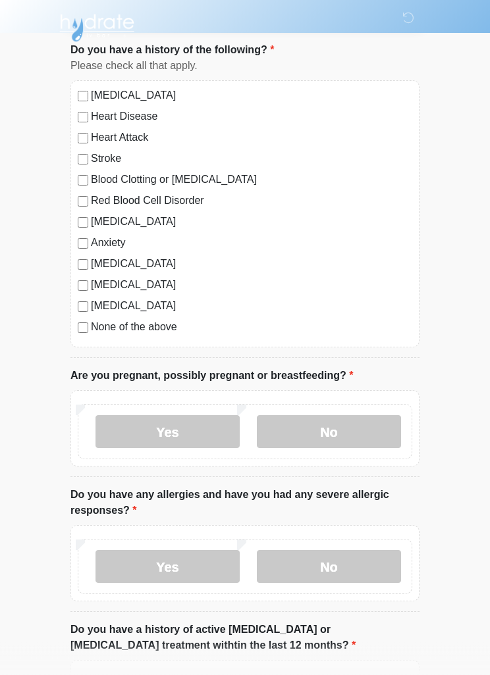 This screenshot has width=490, height=675. Describe the element at coordinates (251, 201) in the screenshot. I see `label: Red Blood Cell Disorder` at that location.